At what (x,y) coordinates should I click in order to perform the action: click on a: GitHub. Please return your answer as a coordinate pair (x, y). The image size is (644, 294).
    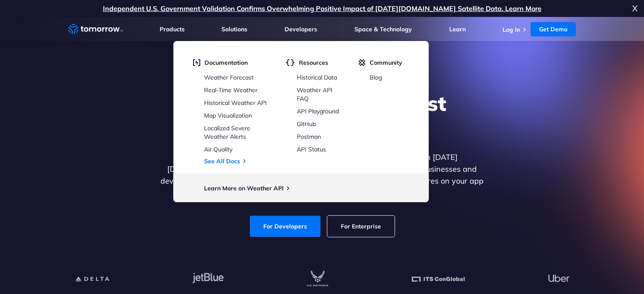
    Looking at the image, I should click on (306, 124).